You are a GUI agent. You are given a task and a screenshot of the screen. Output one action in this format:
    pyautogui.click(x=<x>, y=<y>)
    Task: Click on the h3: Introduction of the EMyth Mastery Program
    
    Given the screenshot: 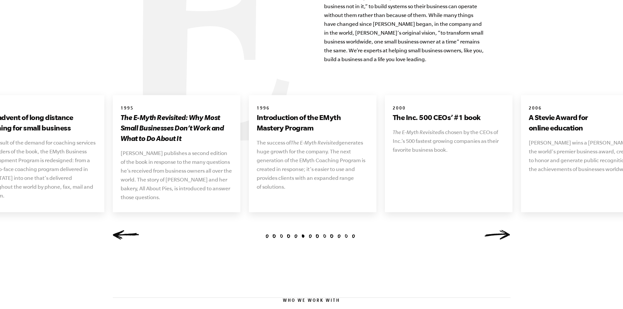 What is the action you would take?
    pyautogui.click(x=313, y=123)
    